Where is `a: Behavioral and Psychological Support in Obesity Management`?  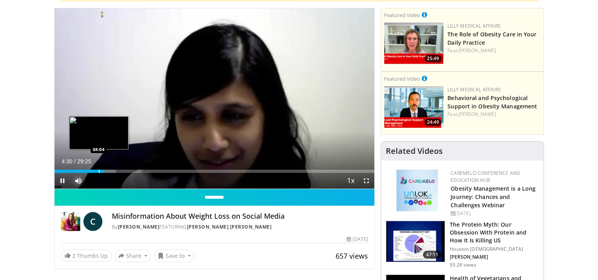
a: Behavioral and Psychological Support in Obesity Management is located at coordinates (492, 102).